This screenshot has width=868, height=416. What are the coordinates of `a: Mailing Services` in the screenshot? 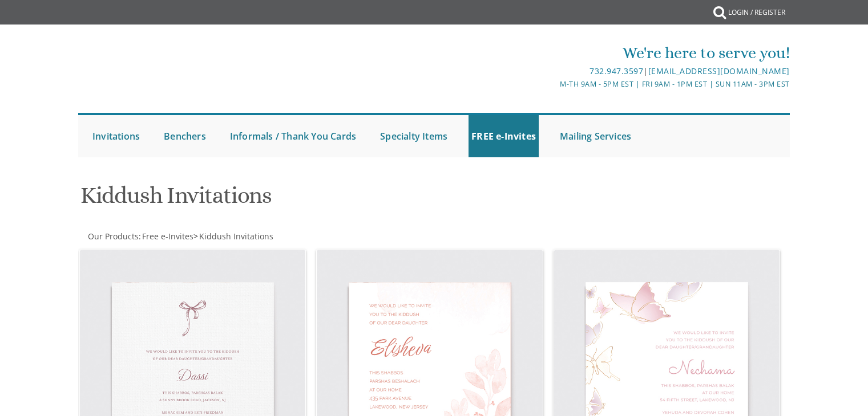 It's located at (595, 136).